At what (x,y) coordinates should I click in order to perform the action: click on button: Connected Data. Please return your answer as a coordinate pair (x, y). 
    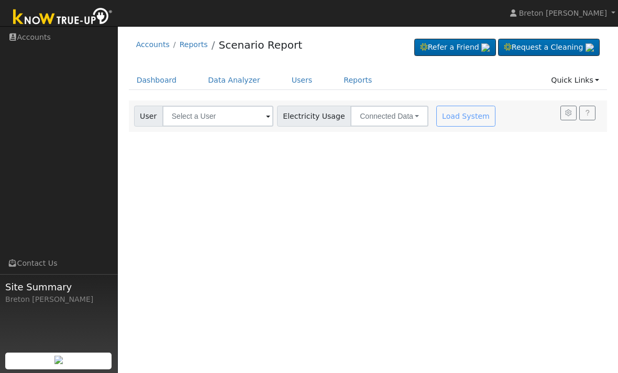
    Looking at the image, I should click on (389, 116).